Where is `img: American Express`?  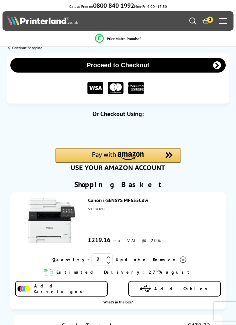
img: American Express is located at coordinates (136, 88).